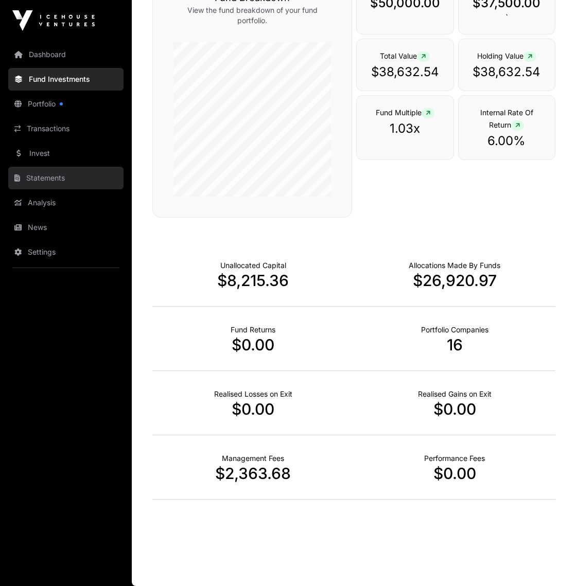  I want to click on p: Fund Performance Fees (Carry) incurred to date, so click(455, 459).